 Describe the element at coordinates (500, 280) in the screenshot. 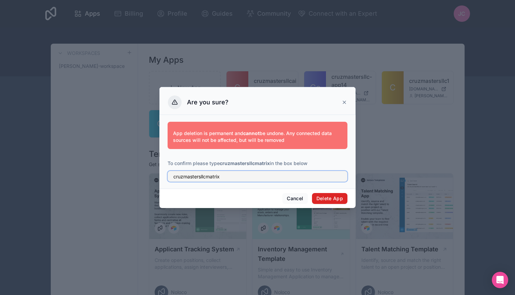

I see `div: Open Intercom Messenger` at that location.